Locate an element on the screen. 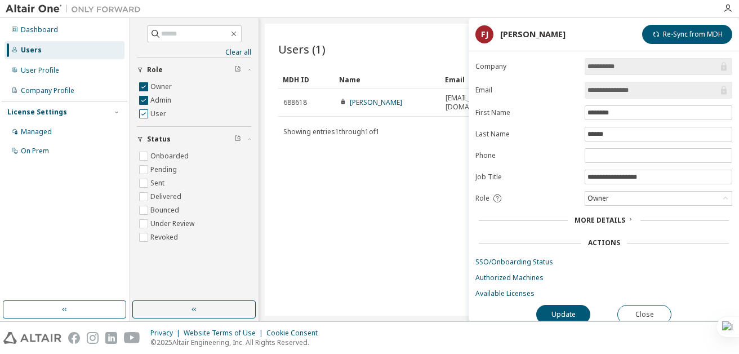 Image resolution: width=739 pixels, height=354 pixels. span: Status is located at coordinates (159, 139).